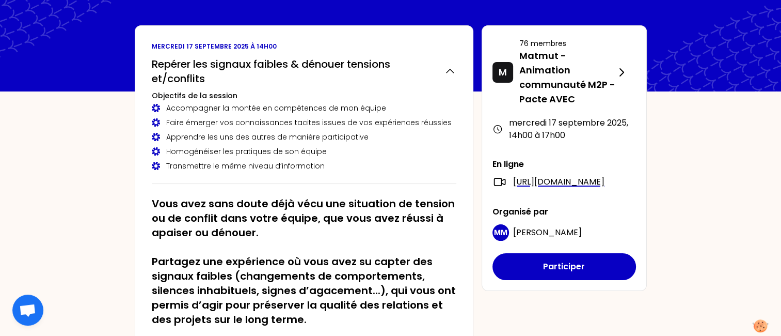  What do you see at coordinates (304, 122) in the screenshot?
I see `div: Faire émerger vos connaissances tacites issues de vos expériences réussies` at bounding box center [304, 122].